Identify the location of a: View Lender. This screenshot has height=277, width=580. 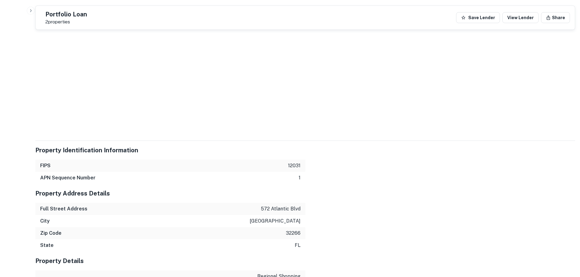
(520, 18).